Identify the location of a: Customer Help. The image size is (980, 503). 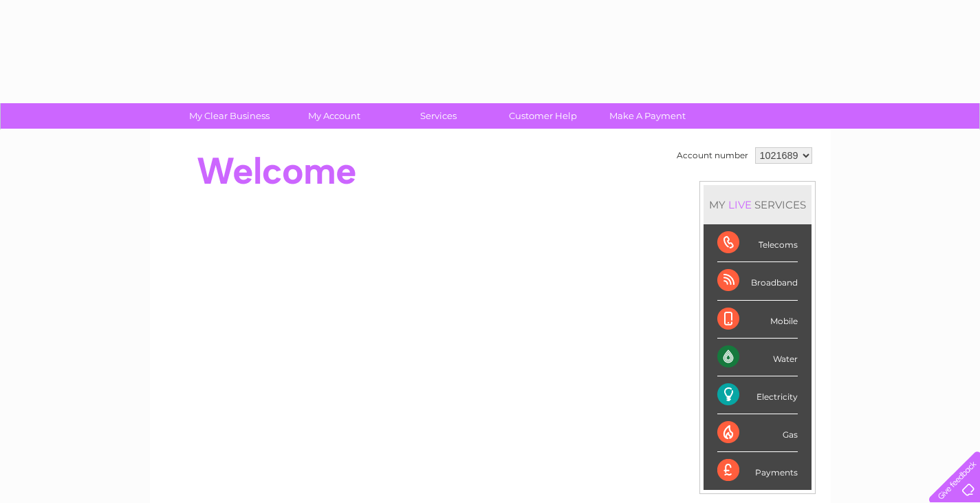
(542, 115).